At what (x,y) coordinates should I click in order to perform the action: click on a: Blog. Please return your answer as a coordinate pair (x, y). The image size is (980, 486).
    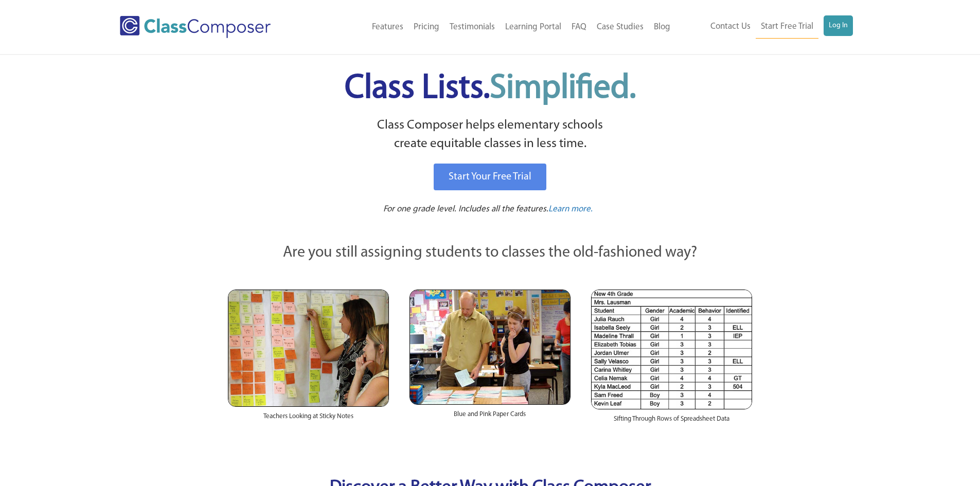
    Looking at the image, I should click on (662, 27).